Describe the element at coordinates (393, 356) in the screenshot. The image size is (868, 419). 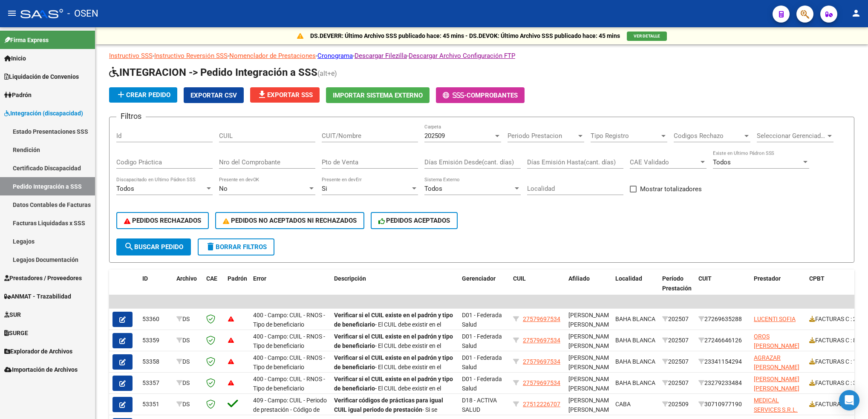
I see `span: - El CUIL debe existir en el padrón de la Obra Social, y no debe ser del tipo beneficiario adhere...` at that location.